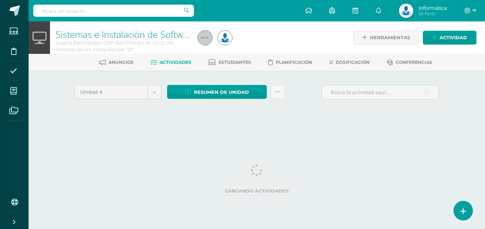 The width and height of the screenshot is (485, 229). Describe the element at coordinates (453, 37) in the screenshot. I see `span: Actividad` at that location.